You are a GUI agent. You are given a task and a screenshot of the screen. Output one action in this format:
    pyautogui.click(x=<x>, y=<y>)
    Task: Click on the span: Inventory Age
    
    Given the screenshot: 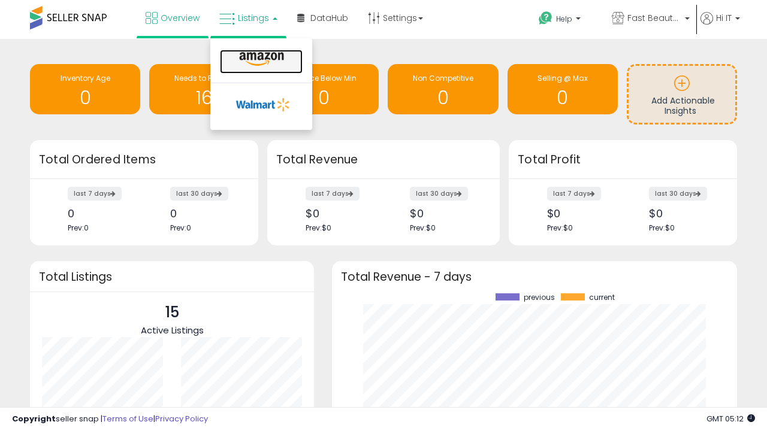 What is the action you would take?
    pyautogui.click(x=85, y=78)
    